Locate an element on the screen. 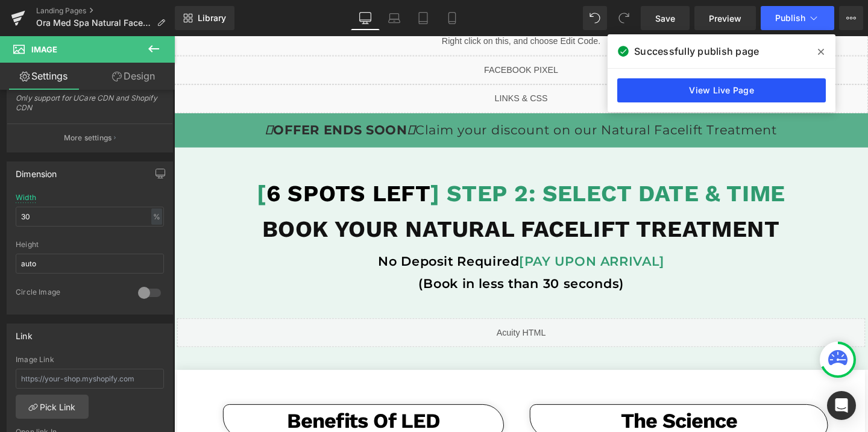  button: More is located at coordinates (852, 18).